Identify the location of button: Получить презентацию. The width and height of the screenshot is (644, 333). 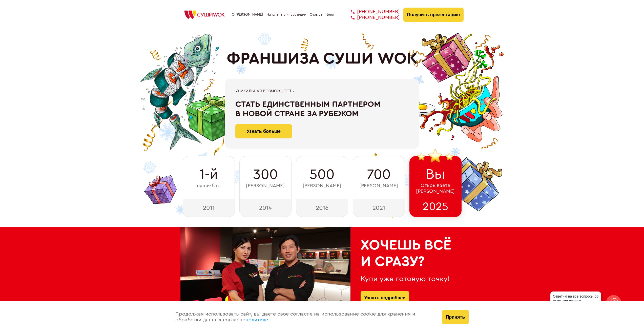
(434, 15).